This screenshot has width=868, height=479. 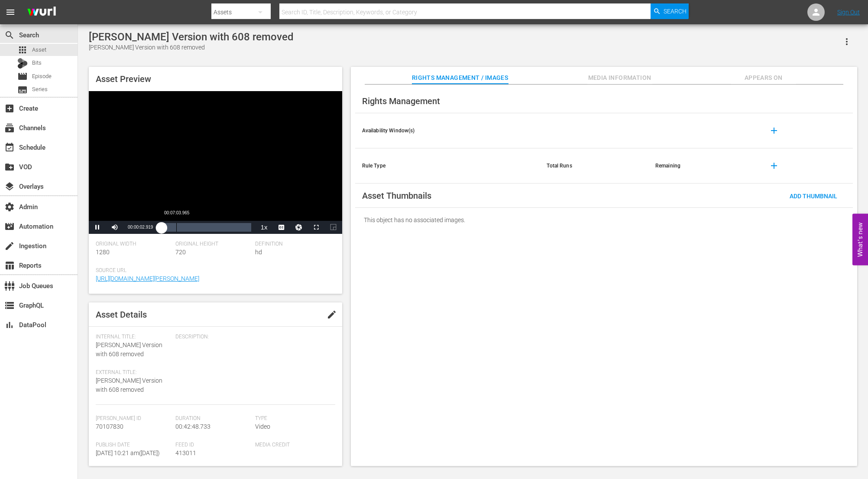 I want to click on span: Asset Preview, so click(x=123, y=78).